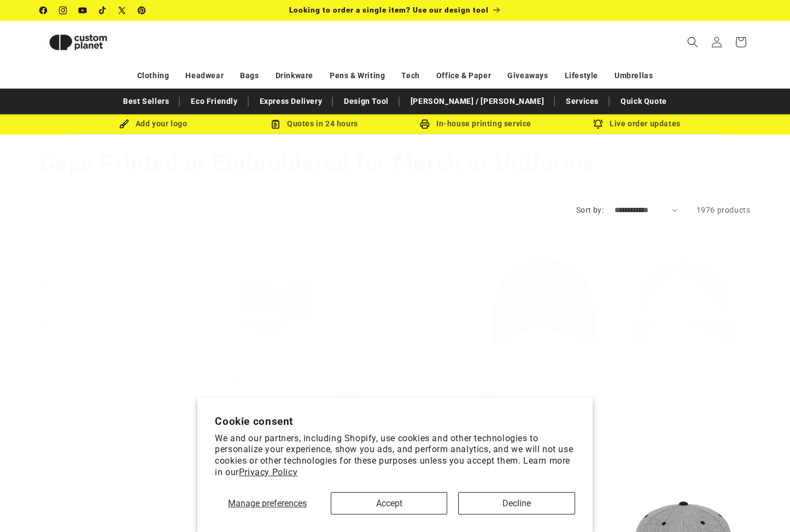 The height and width of the screenshot is (532, 790). Describe the element at coordinates (643, 101) in the screenshot. I see `a: Quick Quote` at that location.